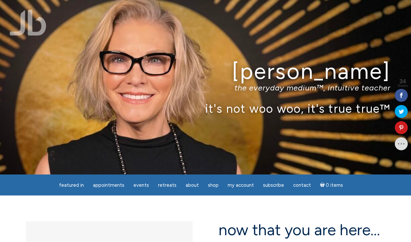 This screenshot has width=411, height=242. Describe the element at coordinates (141, 185) in the screenshot. I see `span: Events` at that location.